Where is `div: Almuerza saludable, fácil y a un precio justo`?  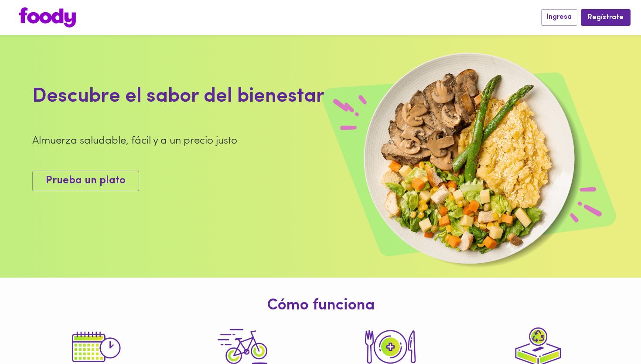 div: Almuerza saludable, fácil y a un precio justo is located at coordinates (224, 141).